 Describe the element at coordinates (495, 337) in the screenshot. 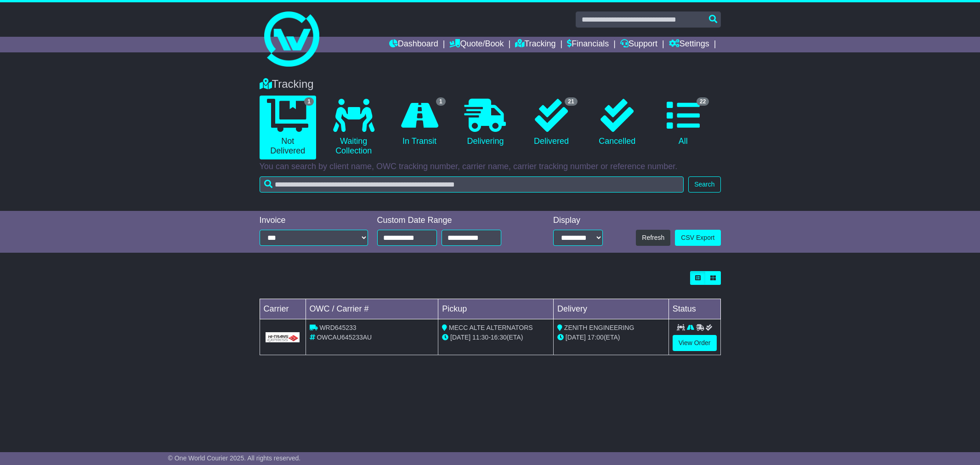

I see `div: - (ETA)` at that location.